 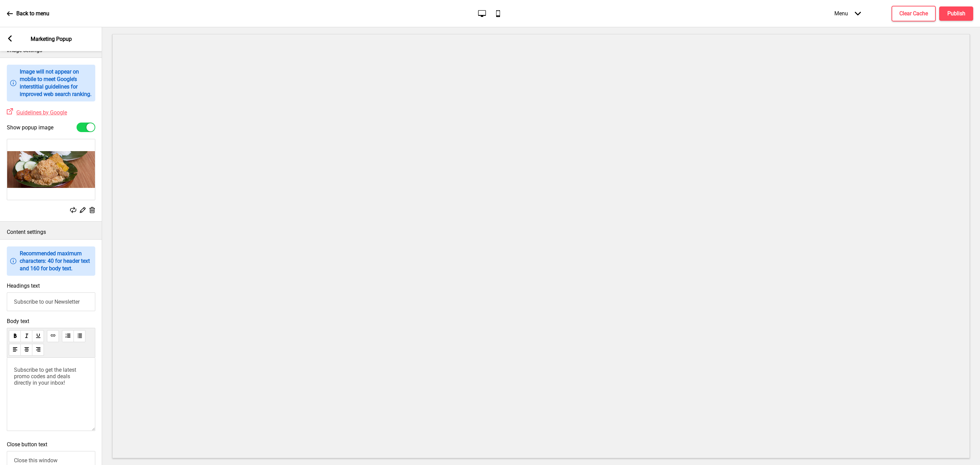 What do you see at coordinates (26, 350) in the screenshot?
I see `button: alignCenter` at bounding box center [26, 350].